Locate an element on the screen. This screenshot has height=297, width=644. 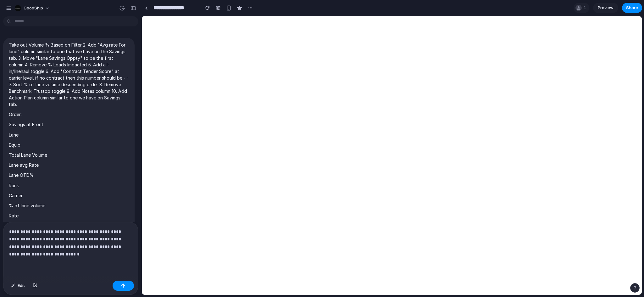
button: Edit is located at coordinates (18, 285).